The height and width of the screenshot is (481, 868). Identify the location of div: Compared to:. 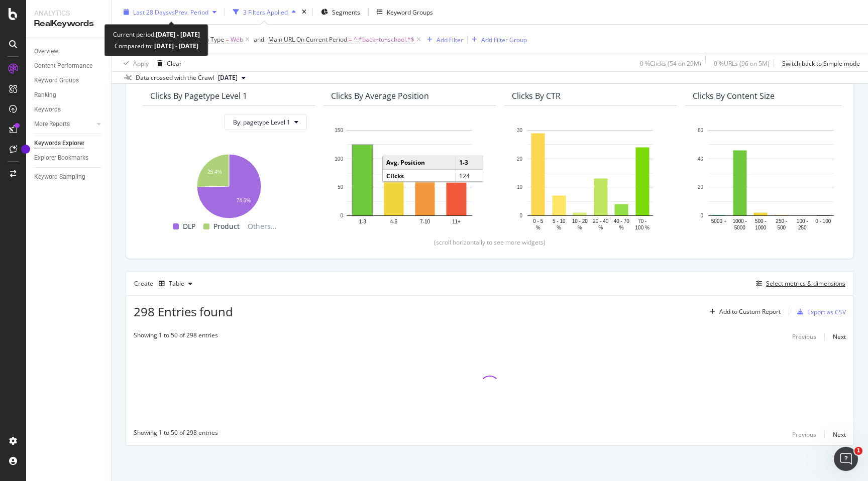
(156, 46).